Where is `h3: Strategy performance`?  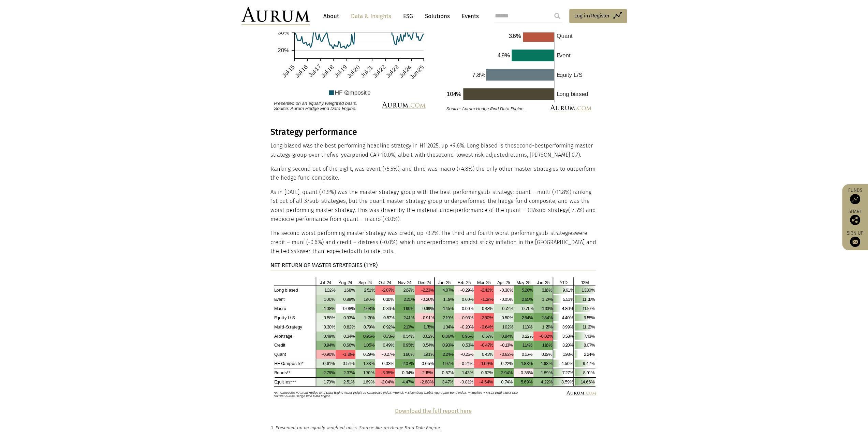 h3: Strategy performance is located at coordinates (434, 132).